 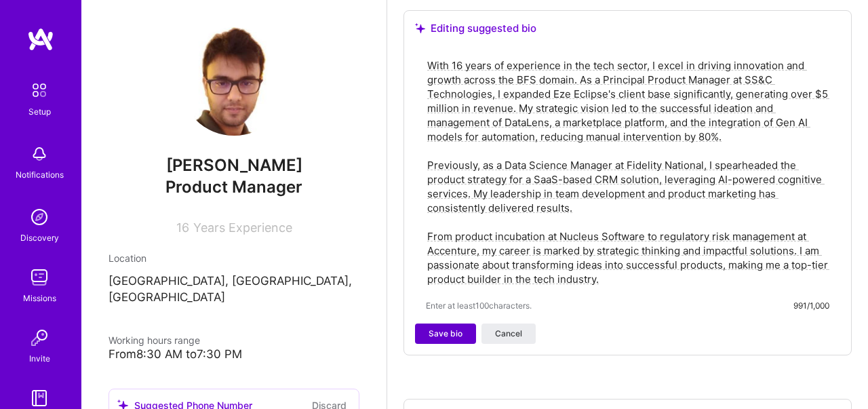 I want to click on img: logo, so click(x=41, y=39).